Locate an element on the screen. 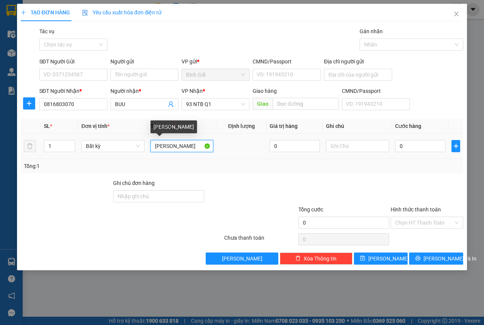 This screenshot has height=325, width=484. input: VD: Bàn, Ghế is located at coordinates (182, 146).